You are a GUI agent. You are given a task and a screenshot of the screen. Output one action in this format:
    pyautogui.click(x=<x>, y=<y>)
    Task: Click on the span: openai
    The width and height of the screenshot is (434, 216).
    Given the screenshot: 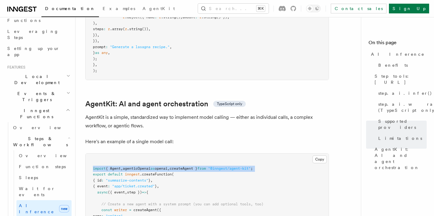 What is the action you would take?
    pyautogui.click(x=161, y=168)
    